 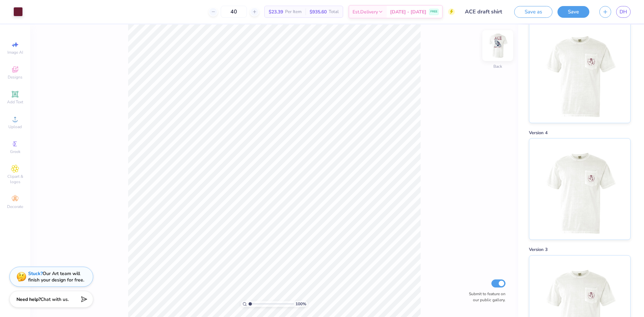 What do you see at coordinates (580, 189) in the screenshot?
I see `img: Version 4` at bounding box center [580, 189].